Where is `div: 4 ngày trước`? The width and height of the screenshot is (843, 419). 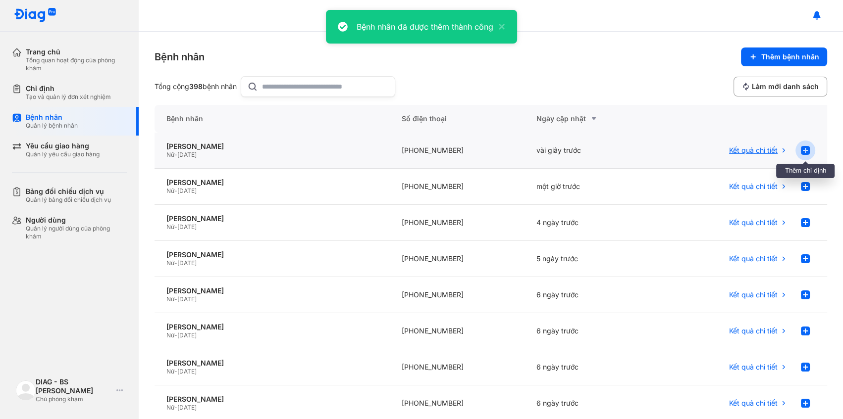 div: 4 ngày trước is located at coordinates (592, 223).